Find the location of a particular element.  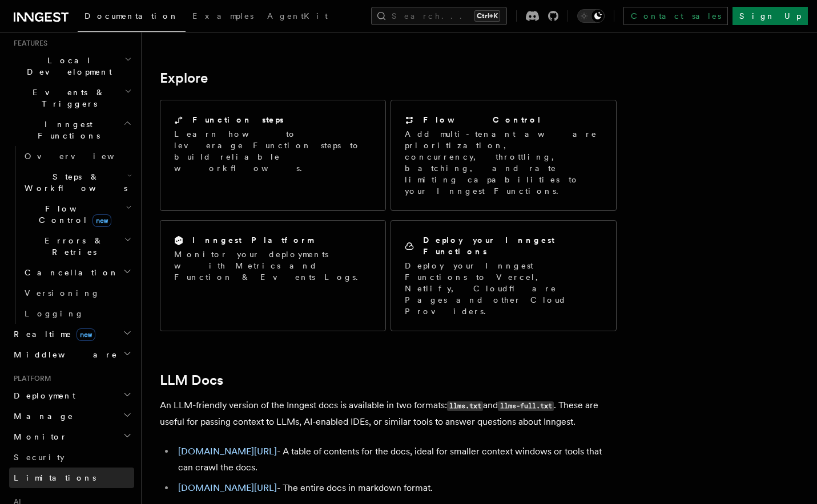

h2: Inngest Platform is located at coordinates (253, 240).